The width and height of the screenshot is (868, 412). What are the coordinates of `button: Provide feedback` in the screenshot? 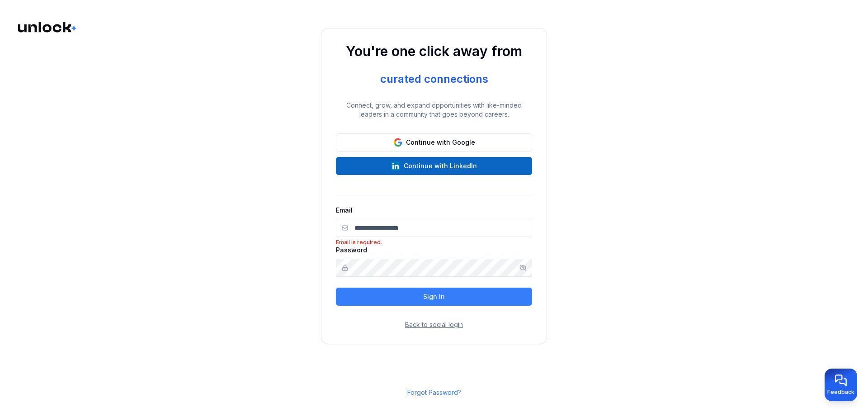 It's located at (841, 385).